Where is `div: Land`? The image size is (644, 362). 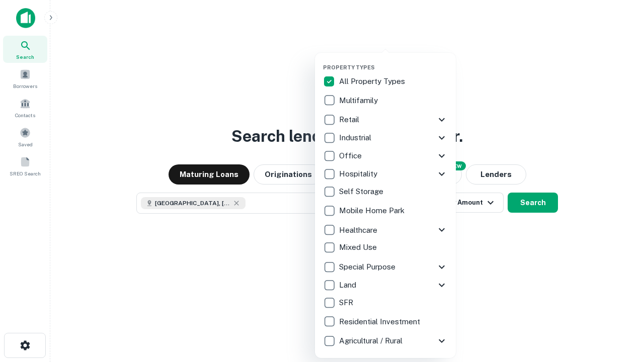
div: Land is located at coordinates (385, 285).